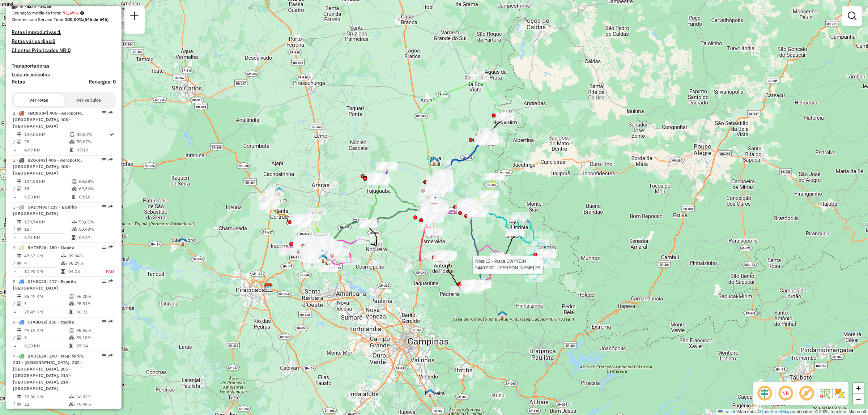  I want to click on td: 89,10%, so click(94, 338).